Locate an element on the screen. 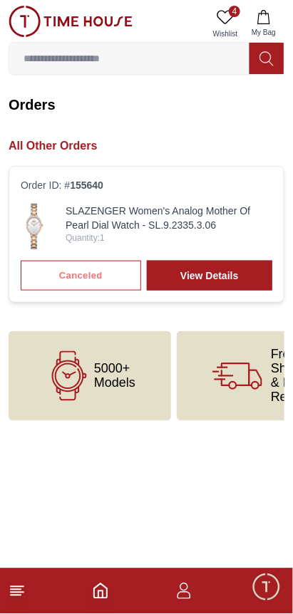  span: Quantity: 1 is located at coordinates (169, 238).